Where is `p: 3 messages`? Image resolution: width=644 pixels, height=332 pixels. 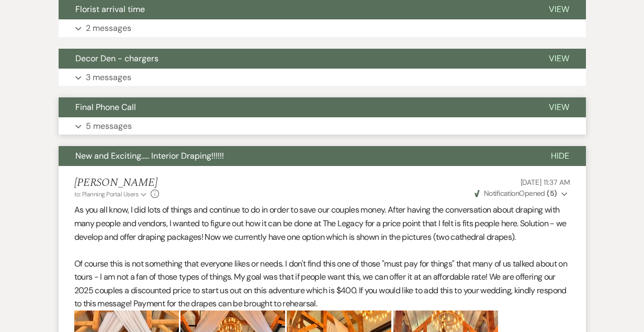 p: 3 messages is located at coordinates (108, 78).